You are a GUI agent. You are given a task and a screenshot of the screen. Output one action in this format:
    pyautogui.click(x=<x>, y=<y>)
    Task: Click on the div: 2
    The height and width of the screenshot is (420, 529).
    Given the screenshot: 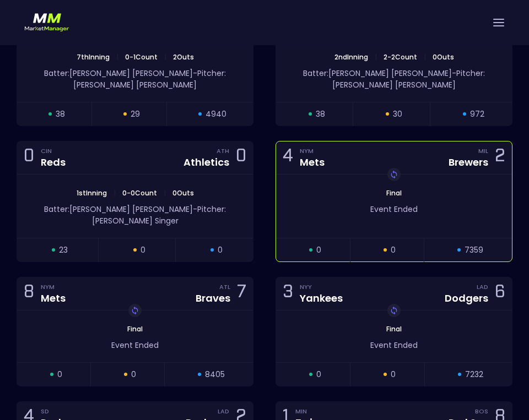 What is the action you would take?
    pyautogui.click(x=500, y=158)
    